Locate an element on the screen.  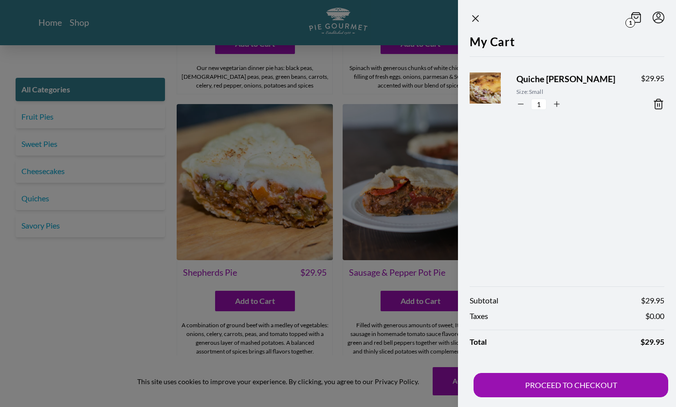
button: Close panel is located at coordinates (475, 18).